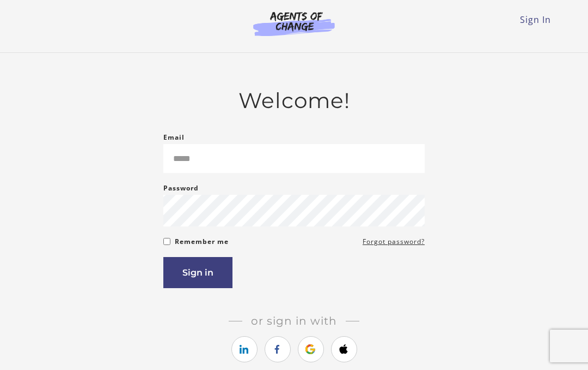  What do you see at coordinates (278, 349) in the screenshot?
I see `a: https://courses.thinkific.com/users/auth/facebook?ss%5Breferral%5D=&ss%5Buser_return_to%5D=&ss%5B...` at bounding box center [278, 349].